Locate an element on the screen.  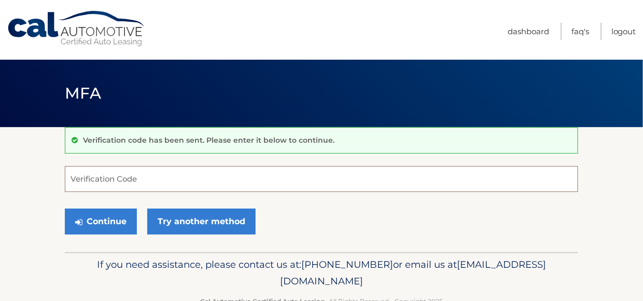
p: Verification code has been sent. Please enter it below to continue. is located at coordinates (208, 140).